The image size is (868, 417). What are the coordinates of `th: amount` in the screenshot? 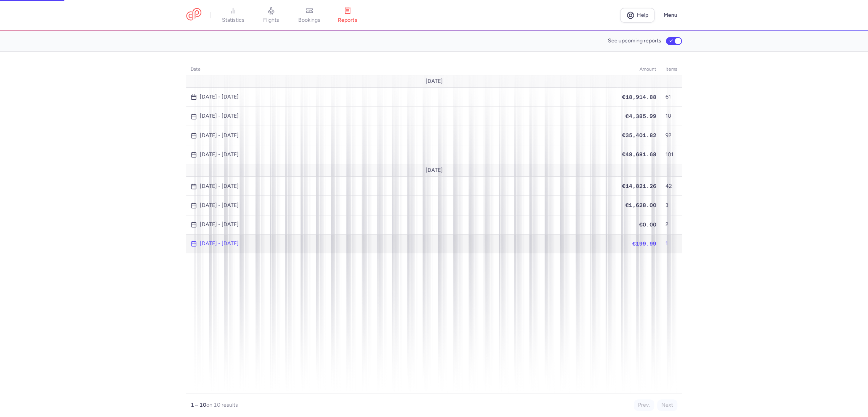 It's located at (639, 69).